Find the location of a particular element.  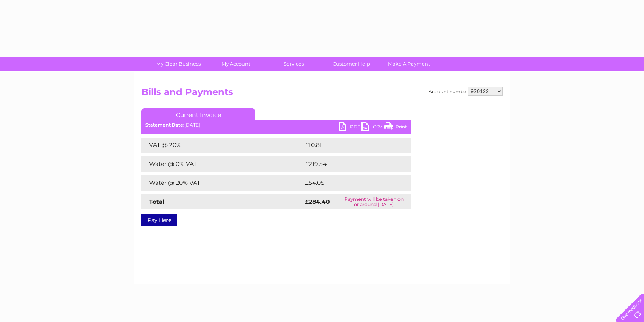

a: Customer Help is located at coordinates (351, 64).